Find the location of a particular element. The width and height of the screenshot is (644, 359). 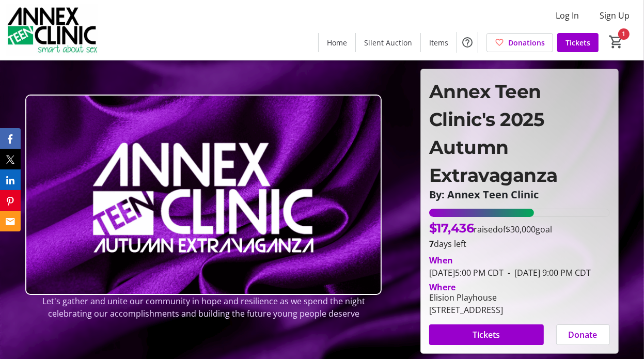

span: Silent Auction is located at coordinates (388, 42).